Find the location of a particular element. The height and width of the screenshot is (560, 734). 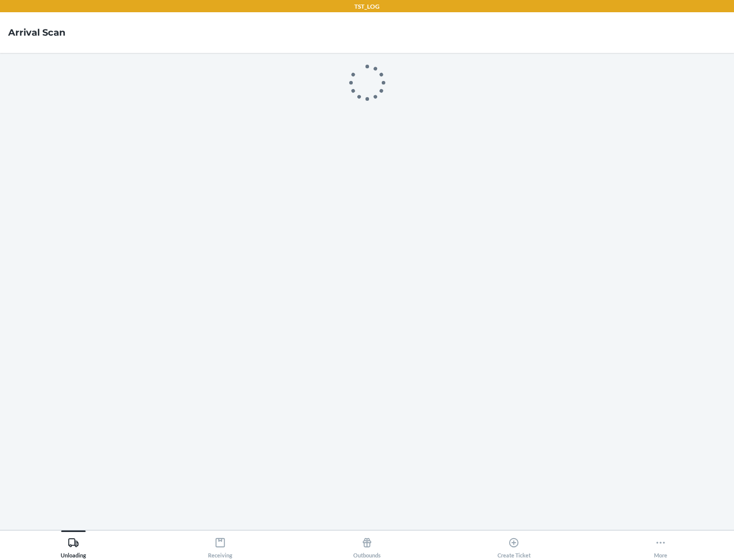

div: Receiving is located at coordinates (220, 546).